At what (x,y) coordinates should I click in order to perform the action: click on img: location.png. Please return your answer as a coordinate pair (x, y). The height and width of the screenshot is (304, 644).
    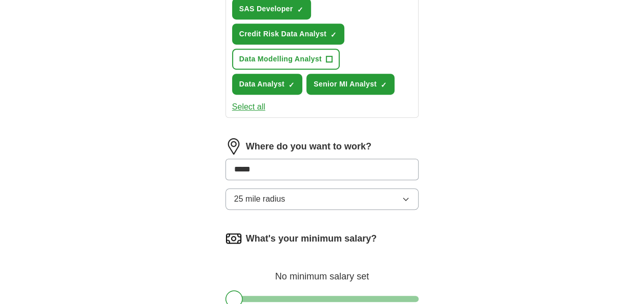
    Looking at the image, I should click on (234, 147).